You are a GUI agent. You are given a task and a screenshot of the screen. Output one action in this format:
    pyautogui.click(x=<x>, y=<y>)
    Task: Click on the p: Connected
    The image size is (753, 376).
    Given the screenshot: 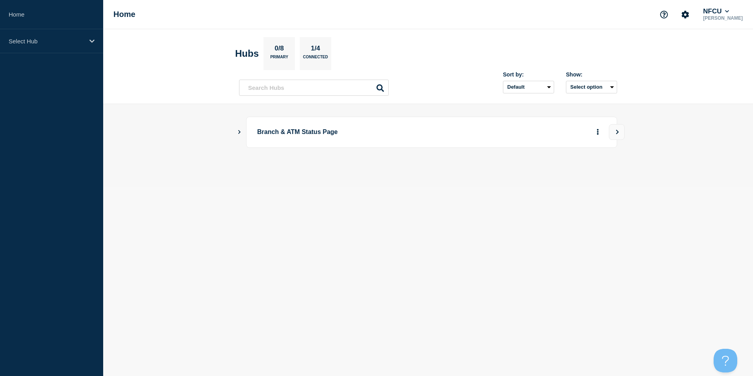 What is the action you would take?
    pyautogui.click(x=315, y=59)
    